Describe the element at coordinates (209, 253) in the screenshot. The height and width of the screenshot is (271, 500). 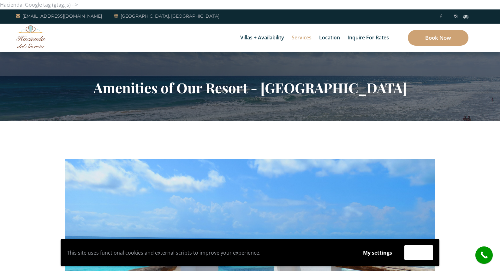
I see `p: This site uses functional cookies and external scripts to improve your experience.` at that location.